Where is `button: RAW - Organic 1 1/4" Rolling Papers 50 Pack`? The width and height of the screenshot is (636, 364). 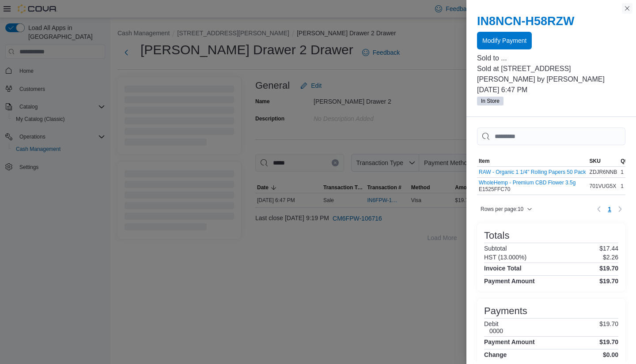
button: RAW - Organic 1 1/4" Rolling Papers 50 Pack is located at coordinates (532, 172).